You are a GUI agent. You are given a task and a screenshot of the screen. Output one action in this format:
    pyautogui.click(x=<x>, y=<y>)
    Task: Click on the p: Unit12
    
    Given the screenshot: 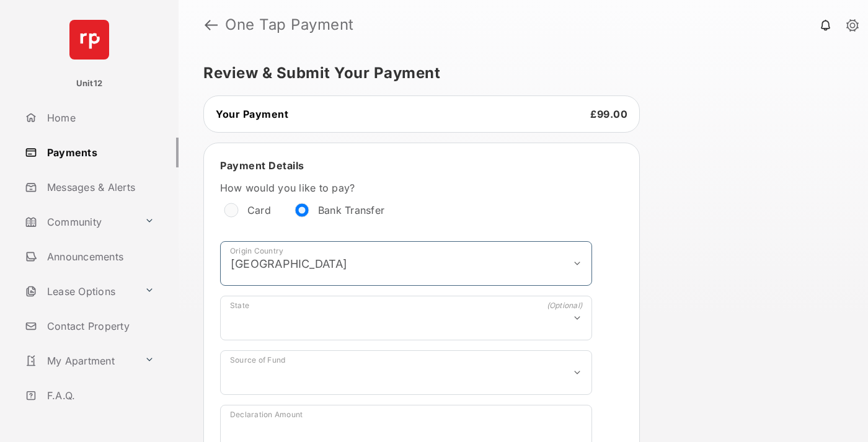 What is the action you would take?
    pyautogui.click(x=89, y=83)
    